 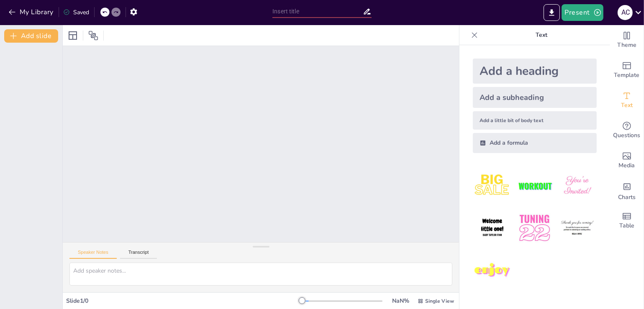 I want to click on span: Charts, so click(x=627, y=197).